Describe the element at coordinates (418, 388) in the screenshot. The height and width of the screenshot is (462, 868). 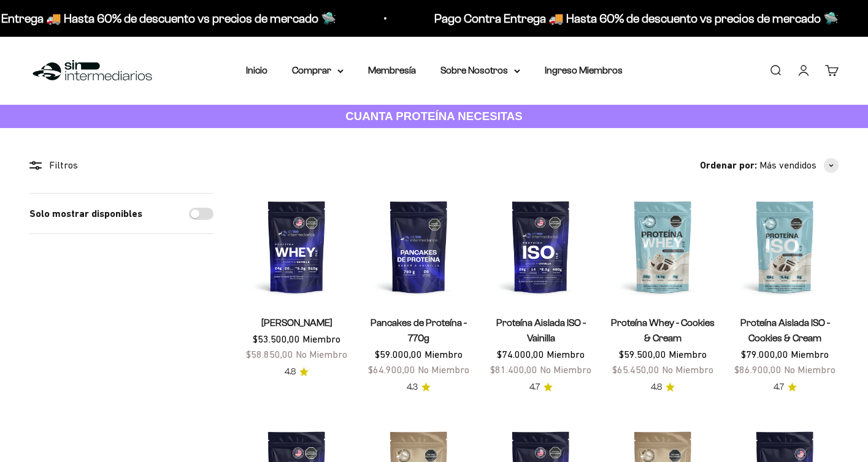
I see `a: 4.34.3 de 5.0 estrellas` at that location.